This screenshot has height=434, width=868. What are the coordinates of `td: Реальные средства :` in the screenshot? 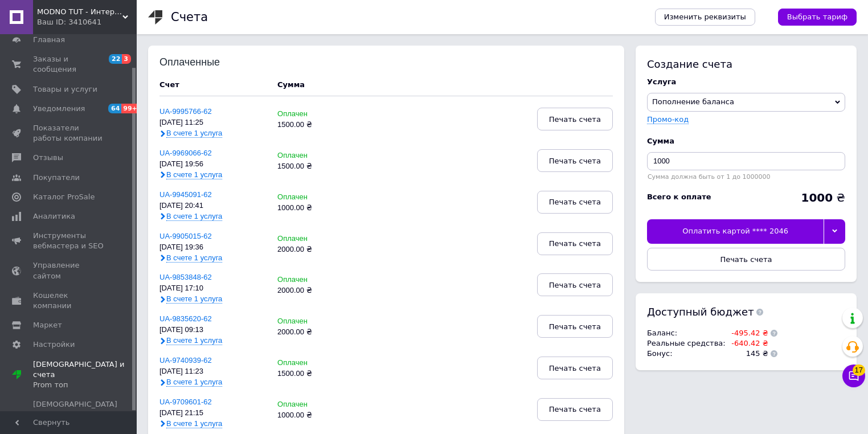 It's located at (687, 343).